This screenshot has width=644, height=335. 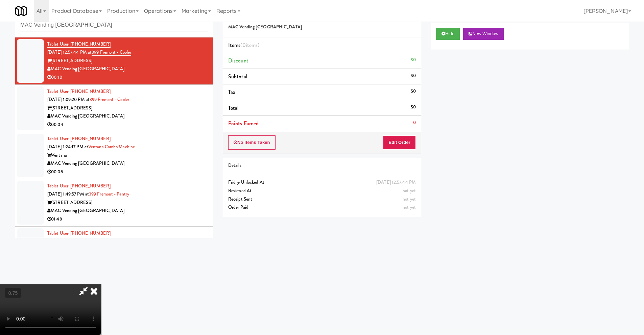 What do you see at coordinates (322, 207) in the screenshot?
I see `div: Order Paid` at bounding box center [322, 207].